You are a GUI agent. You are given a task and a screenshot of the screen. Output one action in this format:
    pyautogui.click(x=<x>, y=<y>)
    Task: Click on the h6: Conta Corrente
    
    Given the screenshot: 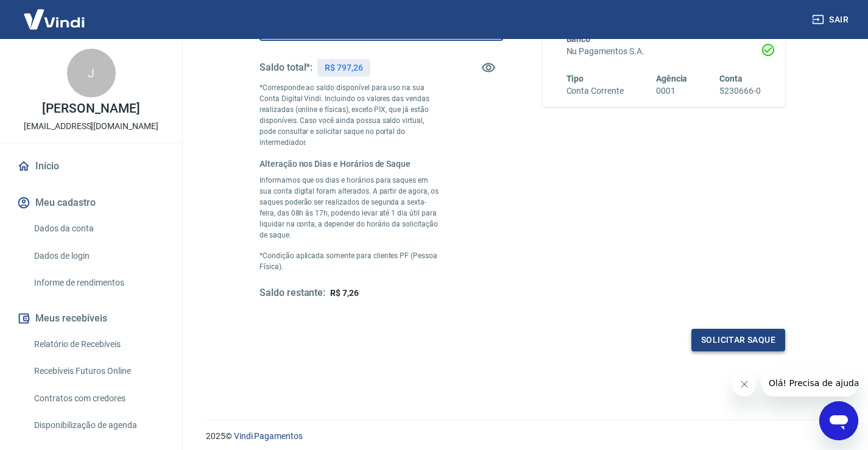 What is the action you would take?
    pyautogui.click(x=595, y=91)
    